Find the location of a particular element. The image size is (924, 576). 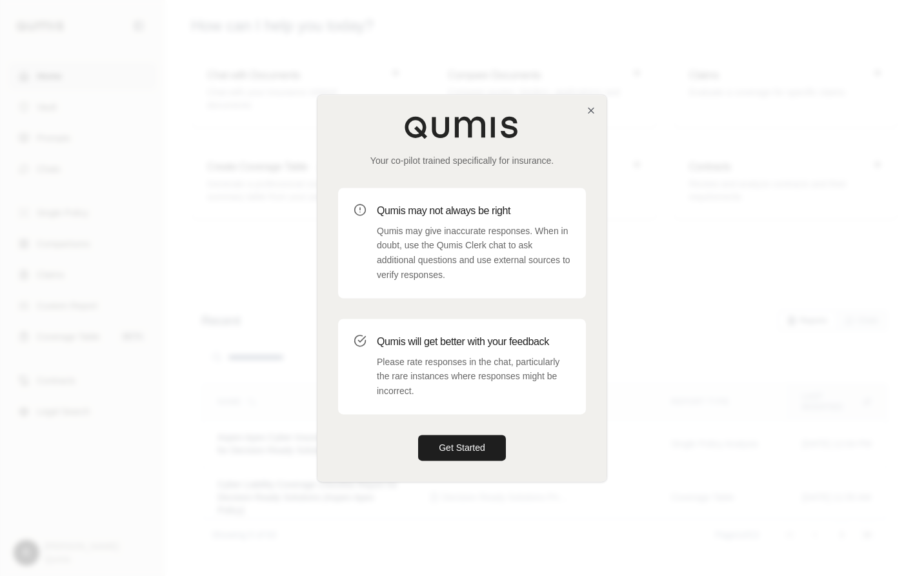

img: Qumis Logo is located at coordinates (462, 127).